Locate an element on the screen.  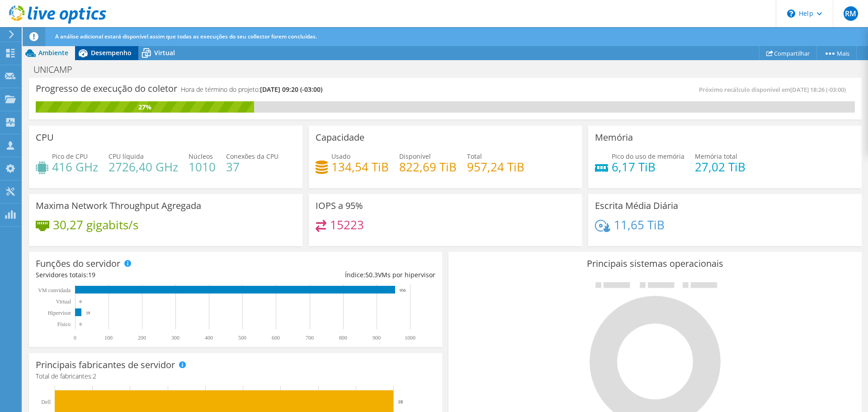
text: Hipervisor is located at coordinates (59, 313).